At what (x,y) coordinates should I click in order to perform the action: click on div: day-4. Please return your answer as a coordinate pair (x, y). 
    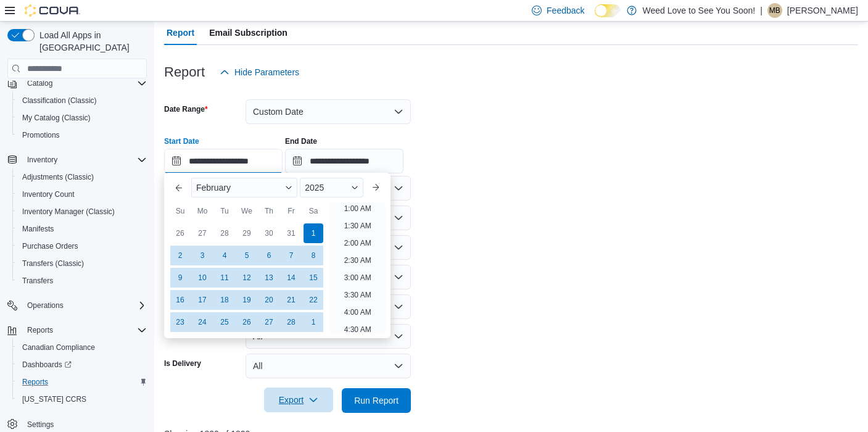
    Looking at the image, I should click on (225, 256).